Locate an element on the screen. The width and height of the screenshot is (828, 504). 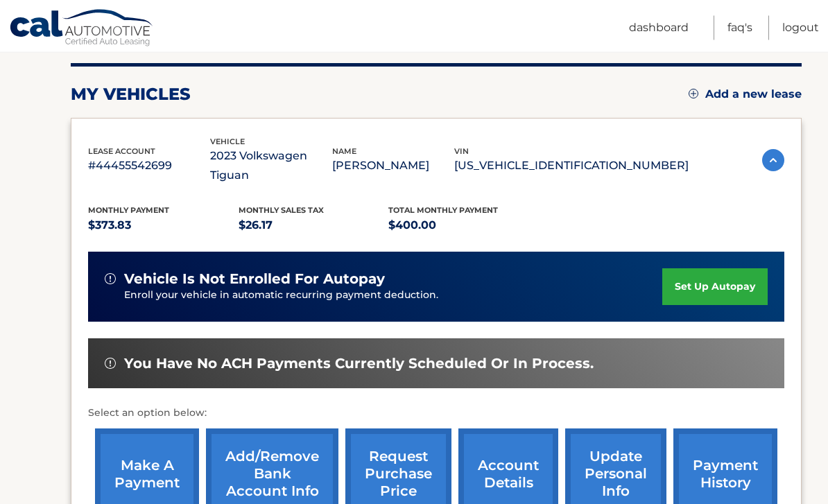
a: FAQ's is located at coordinates (740, 28).